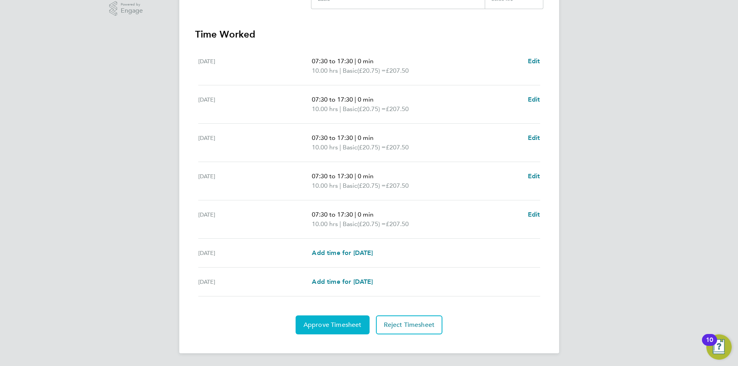  Describe the element at coordinates (126, 9) in the screenshot. I see `a: Powered byEngage` at that location.